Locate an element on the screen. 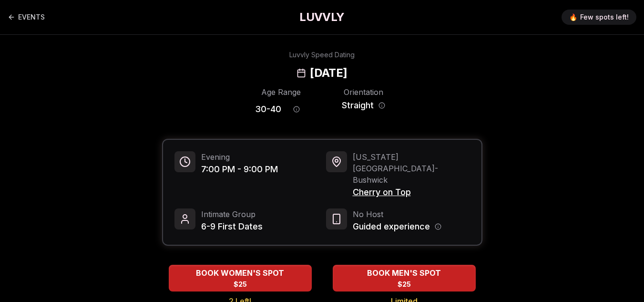 The height and width of the screenshot is (302, 644). span: 30 - 40 is located at coordinates (268, 109).